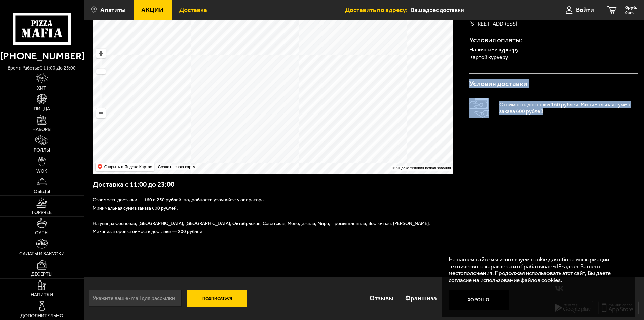  What do you see at coordinates (42, 295) in the screenshot?
I see `span: Напитки` at bounding box center [42, 295].